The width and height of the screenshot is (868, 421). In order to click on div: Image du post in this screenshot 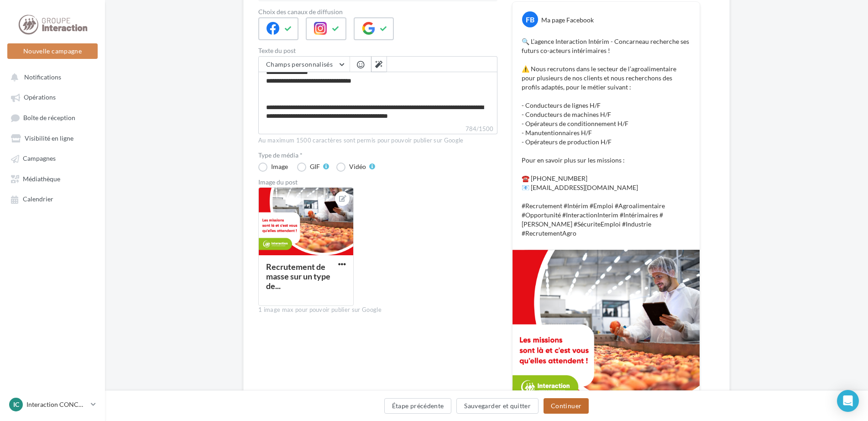, I will do `click(378, 182)`.